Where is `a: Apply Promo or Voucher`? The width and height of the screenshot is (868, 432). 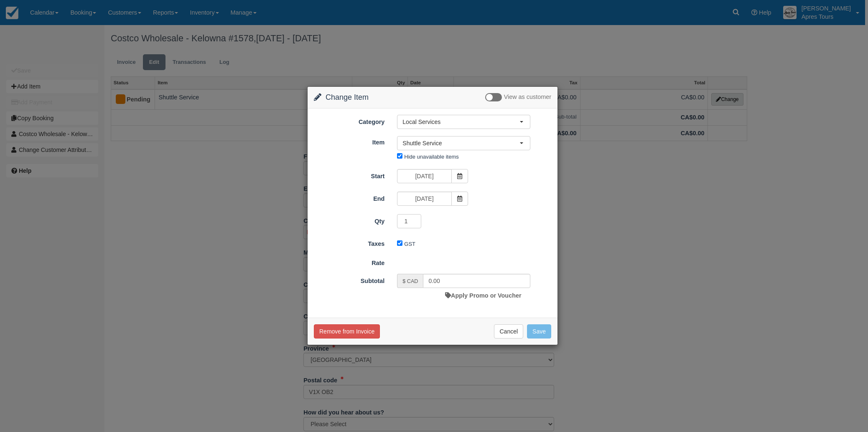
a: Apply Promo or Voucher is located at coordinates (483, 295).